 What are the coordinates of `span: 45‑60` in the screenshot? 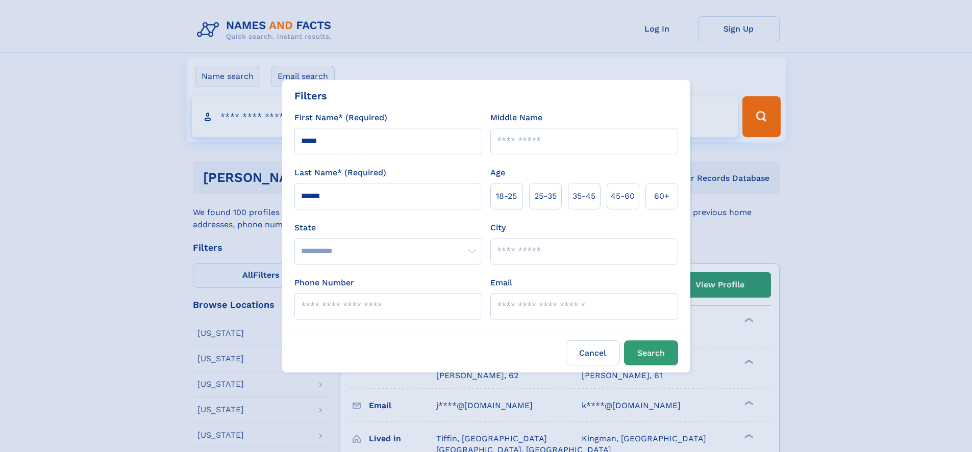 It's located at (622, 196).